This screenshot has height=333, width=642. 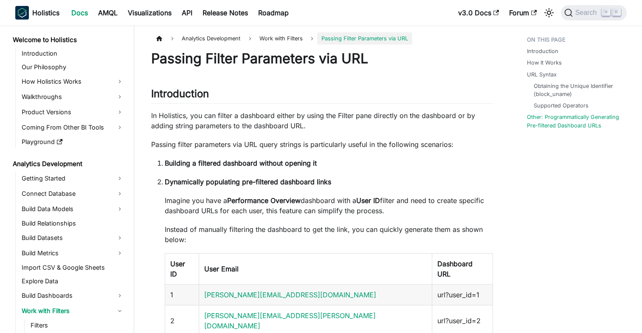 I want to click on p: In Holistics, you can filter a dashboard either by using the Filter pane directly on the dashboar..., so click(x=322, y=121).